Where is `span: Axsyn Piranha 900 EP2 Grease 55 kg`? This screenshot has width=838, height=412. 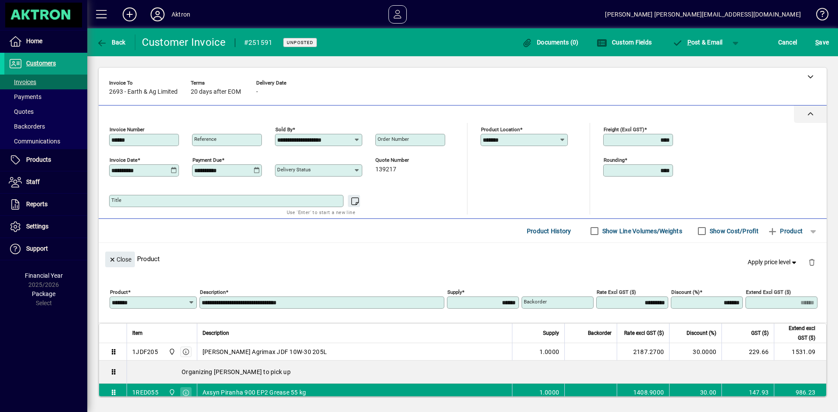
span: Axsyn Piranha 900 EP2 Grease 55 kg is located at coordinates (254, 393).